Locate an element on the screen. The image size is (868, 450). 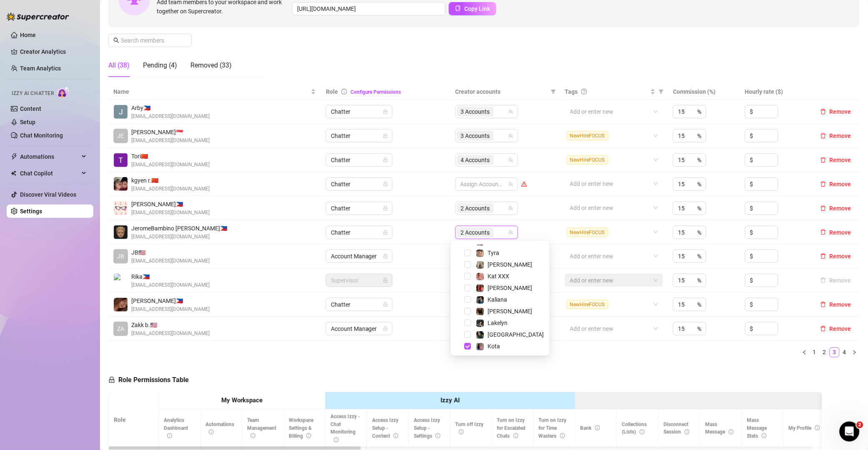
a: Setup is located at coordinates (27, 122).